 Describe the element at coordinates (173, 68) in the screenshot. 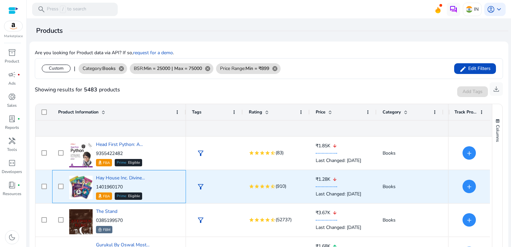

I see `b: Min = 25000 | Max = 75000` at that location.